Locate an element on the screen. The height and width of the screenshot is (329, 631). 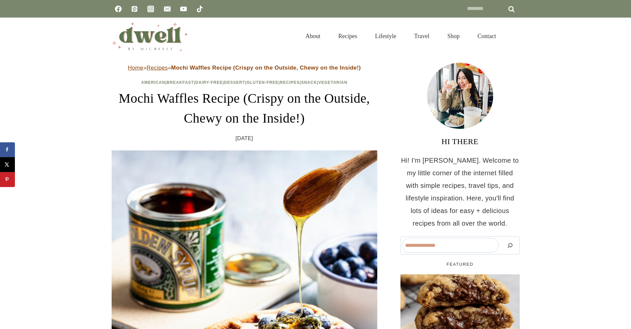
a: About is located at coordinates (313, 36).